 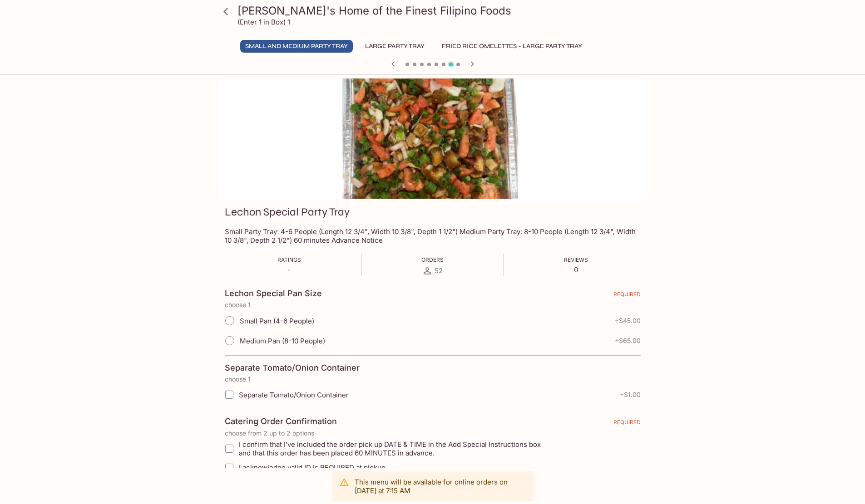 I want to click on h4: Catering Order Confirmation, so click(x=281, y=422).